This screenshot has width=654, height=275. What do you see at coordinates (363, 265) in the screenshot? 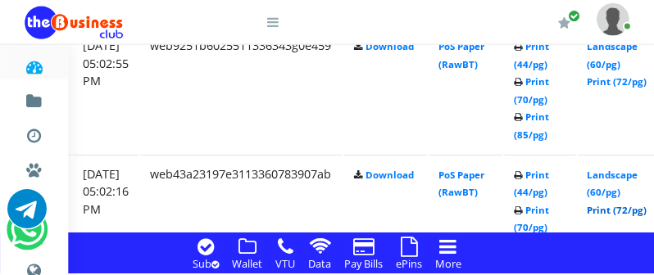
I see `small: Pay Bills` at bounding box center [363, 265].